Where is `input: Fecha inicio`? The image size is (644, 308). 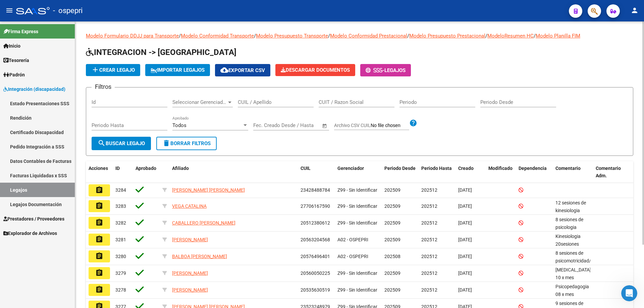 input: Fecha inicio is located at coordinates (267, 125).